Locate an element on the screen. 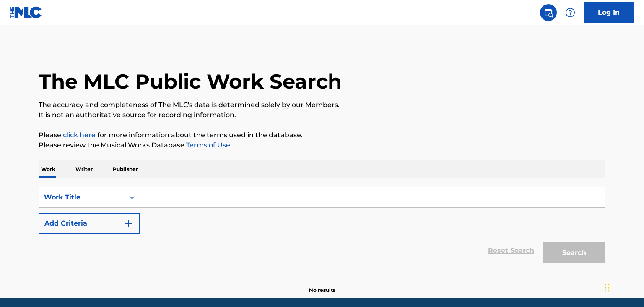  p: Please for more information about the terms used in the database. is located at coordinates (322, 135).